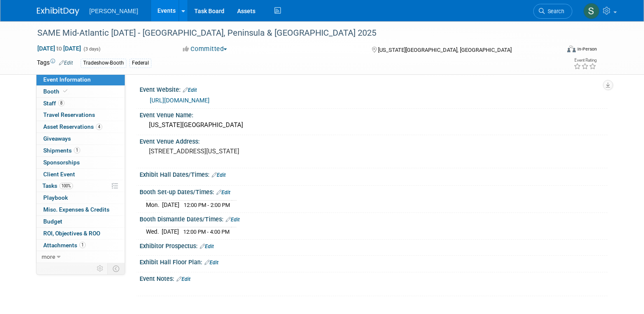  Describe the element at coordinates (81, 245) in the screenshot. I see `a: Attachments1` at that location.